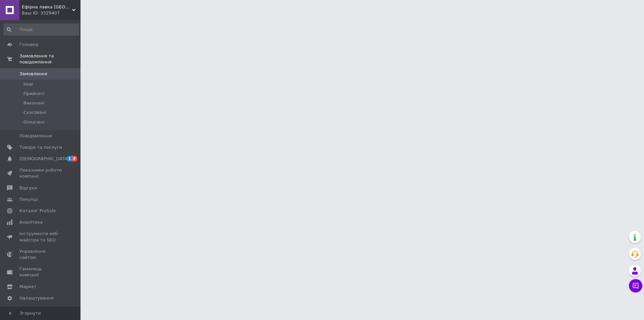 The width and height of the screenshot is (644, 320). I want to click on span: Замовлення, so click(33, 74).